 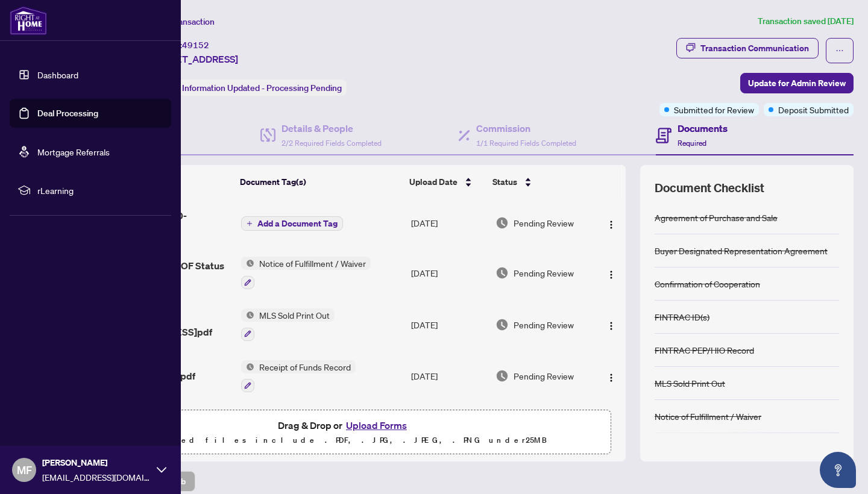 I want to click on span: Document Checklist, so click(x=710, y=188).